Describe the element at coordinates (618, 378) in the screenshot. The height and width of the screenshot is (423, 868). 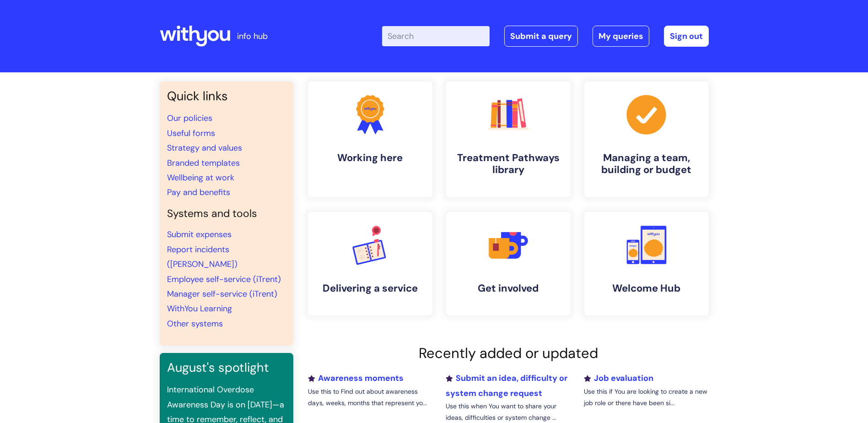
I see `a: Job evaluation` at that location.